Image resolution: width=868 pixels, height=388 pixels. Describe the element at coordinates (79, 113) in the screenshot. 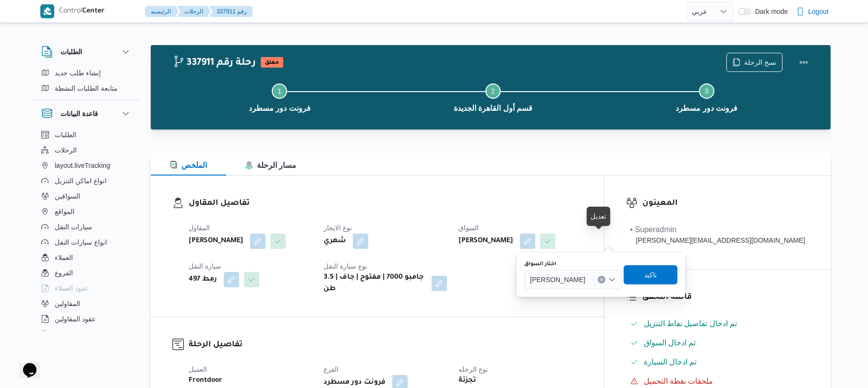

I see `h3: قاعدة البيانات` at that location.